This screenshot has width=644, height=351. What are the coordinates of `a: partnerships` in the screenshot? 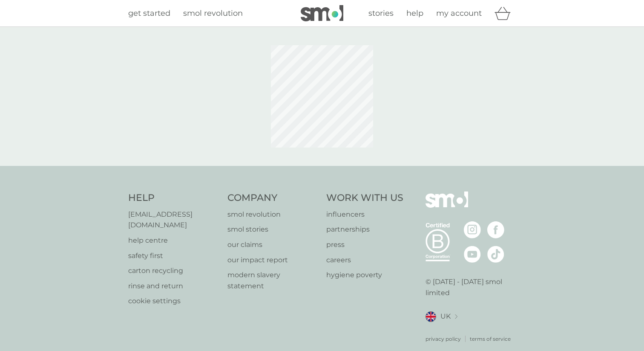 It's located at (365, 230).